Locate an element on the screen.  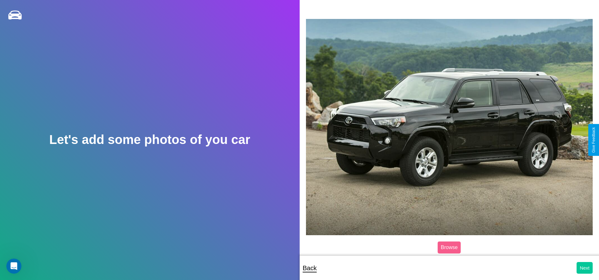
h2: Let's add some photos of you car is located at coordinates (150, 140).